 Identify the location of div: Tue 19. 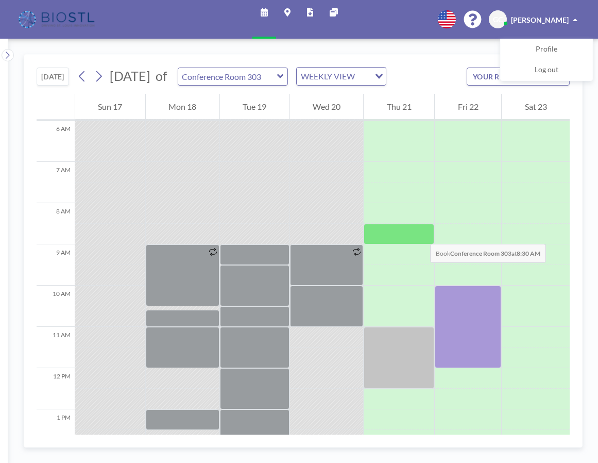
(254, 107).